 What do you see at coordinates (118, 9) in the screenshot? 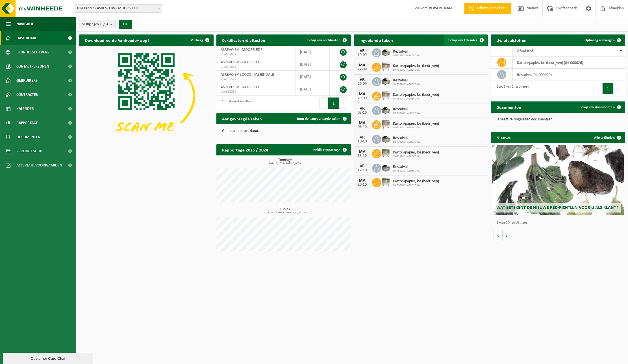
I see `span: 01-086592 - ASREVO BV - MOORSLEDE` at bounding box center [118, 9].